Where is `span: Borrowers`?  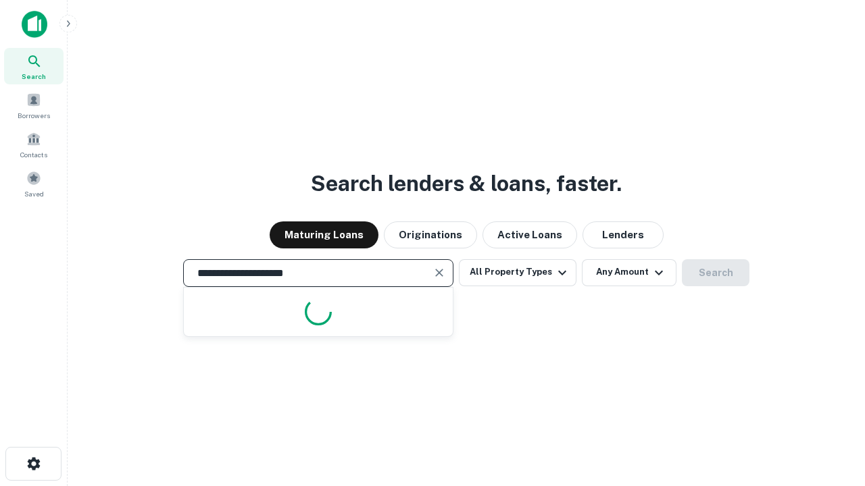
span: Borrowers is located at coordinates (34, 116).